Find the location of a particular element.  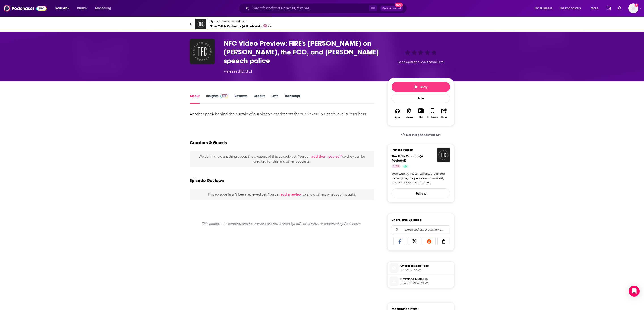

span: Play is located at coordinates (421, 87).